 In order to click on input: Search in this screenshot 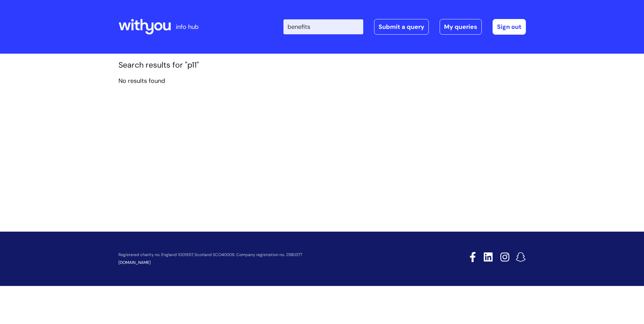, I will do `click(323, 27)`.